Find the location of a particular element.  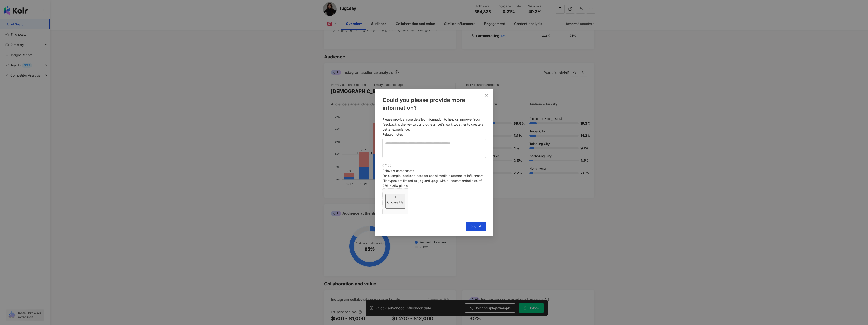

textarea: Related notes: is located at coordinates (434, 148).